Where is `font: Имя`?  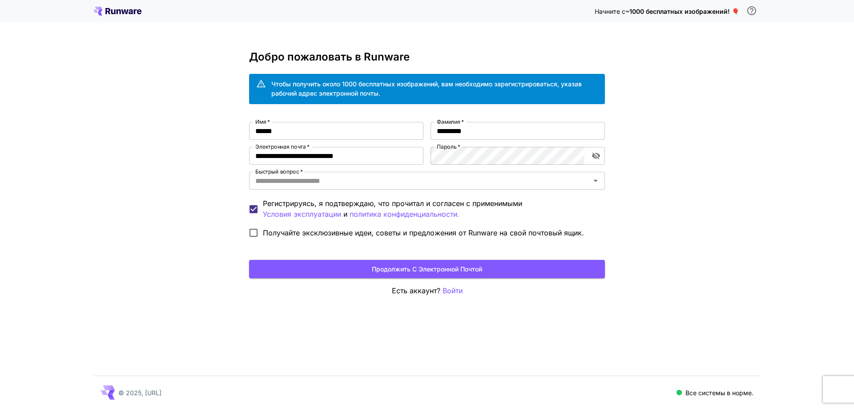
font: Имя is located at coordinates (261, 121).